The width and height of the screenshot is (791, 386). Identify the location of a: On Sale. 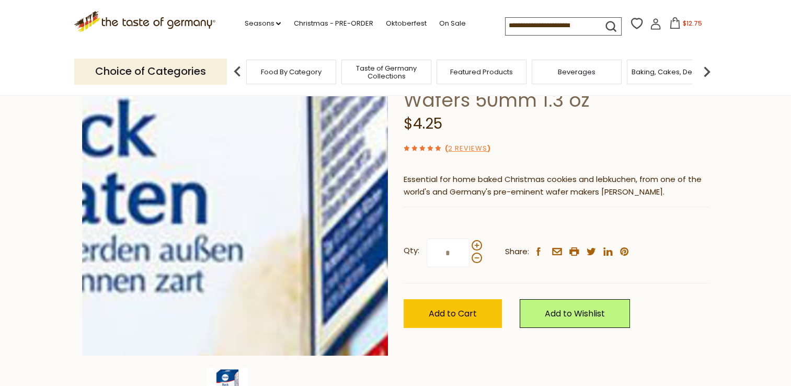
(452, 24).